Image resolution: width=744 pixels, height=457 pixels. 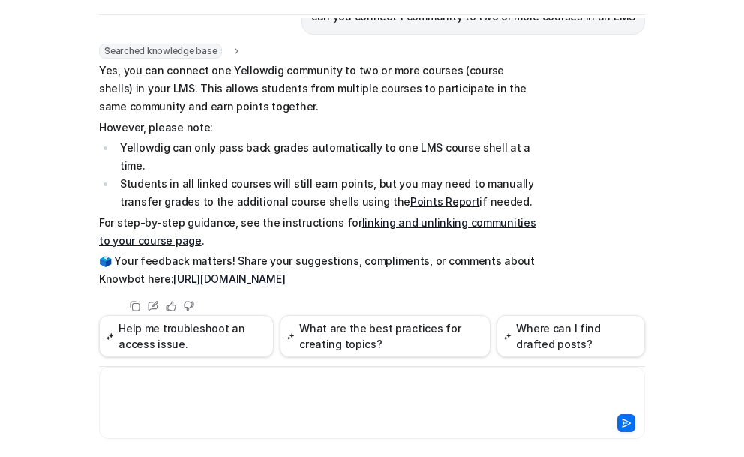 I want to click on button: Where can I find drafted posts?, so click(x=571, y=336).